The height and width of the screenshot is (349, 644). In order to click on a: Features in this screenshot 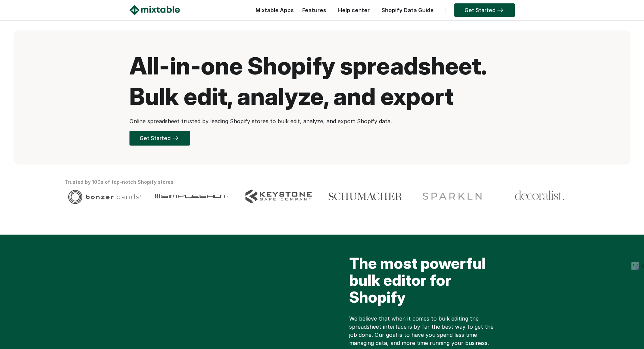, I will do `click(314, 10)`.